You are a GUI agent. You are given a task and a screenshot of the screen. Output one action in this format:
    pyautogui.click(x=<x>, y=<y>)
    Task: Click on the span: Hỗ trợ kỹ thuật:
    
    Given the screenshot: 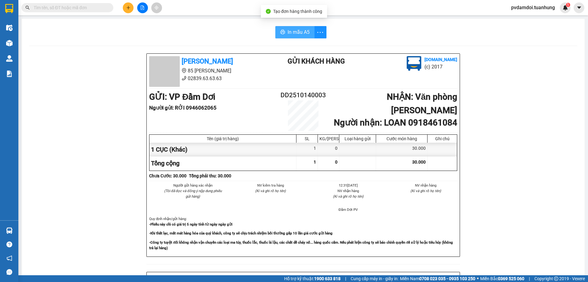 What is the action you would take?
    pyautogui.click(x=312, y=278)
    